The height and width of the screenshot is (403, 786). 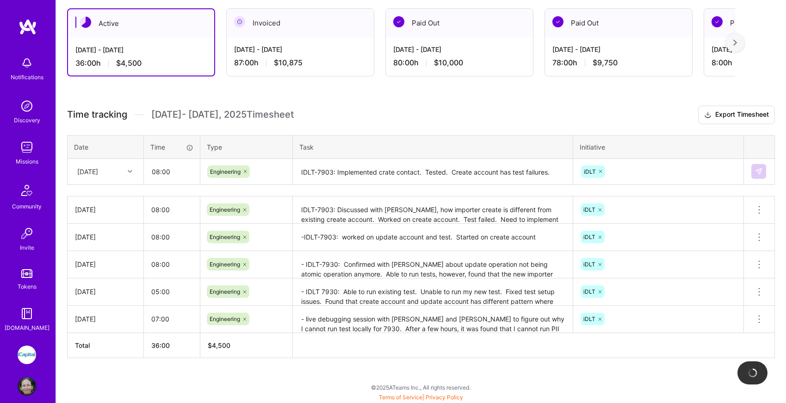 I want to click on i: icon Chevron, so click(x=130, y=171).